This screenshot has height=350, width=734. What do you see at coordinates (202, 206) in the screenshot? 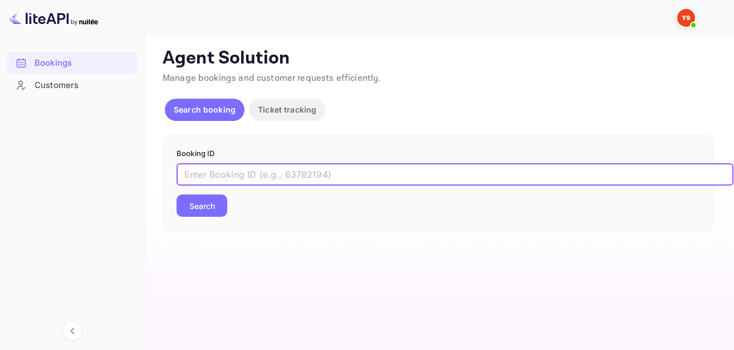
I see `button: Search` at bounding box center [202, 206].